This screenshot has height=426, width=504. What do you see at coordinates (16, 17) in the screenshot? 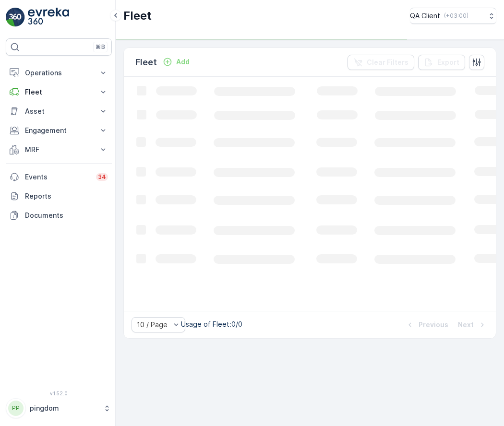
I see `img: logo` at bounding box center [16, 17].